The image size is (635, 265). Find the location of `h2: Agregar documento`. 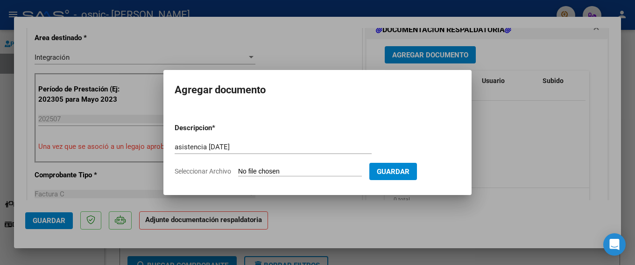

h2: Agregar documento is located at coordinates (317, 90).